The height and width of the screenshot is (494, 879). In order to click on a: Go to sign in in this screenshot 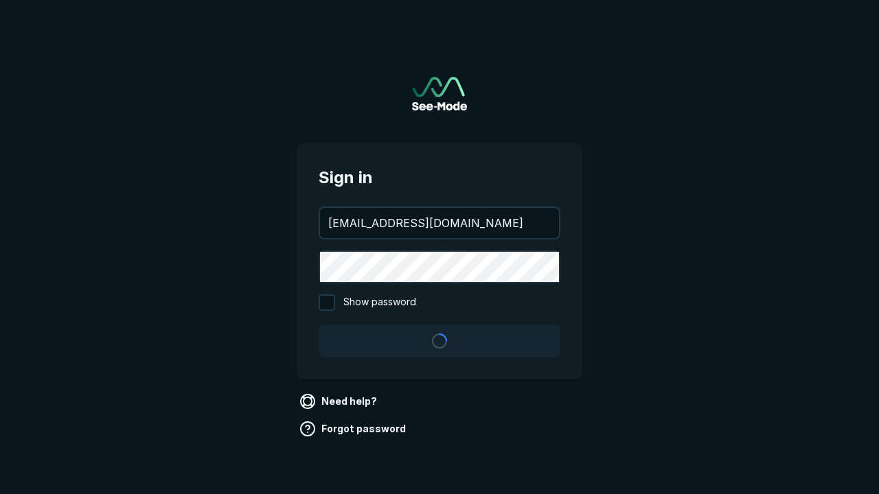, I will do `click(439, 93)`.